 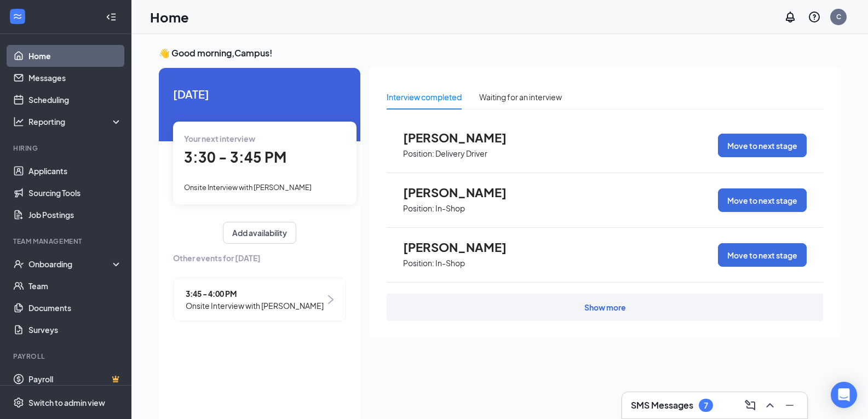 I want to click on span: 3:30 - 3:45 PM, so click(x=235, y=157).